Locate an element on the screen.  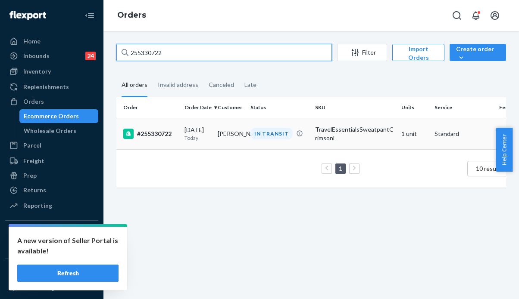
a: Reporting is located at coordinates (52, 206).